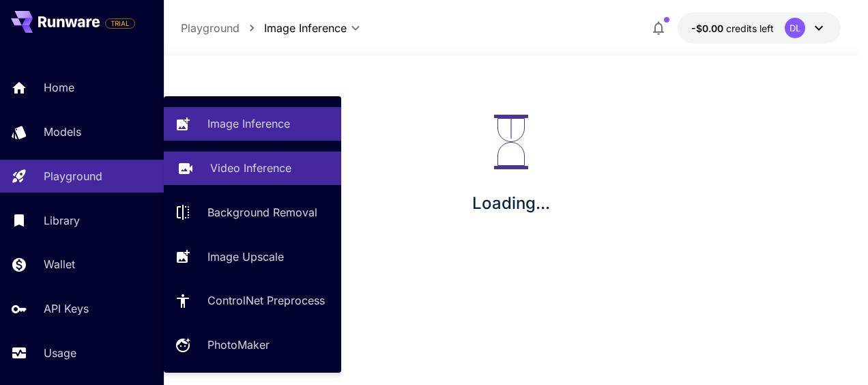 This screenshot has height=385, width=868. Describe the element at coordinates (61, 220) in the screenshot. I see `p: Library` at that location.